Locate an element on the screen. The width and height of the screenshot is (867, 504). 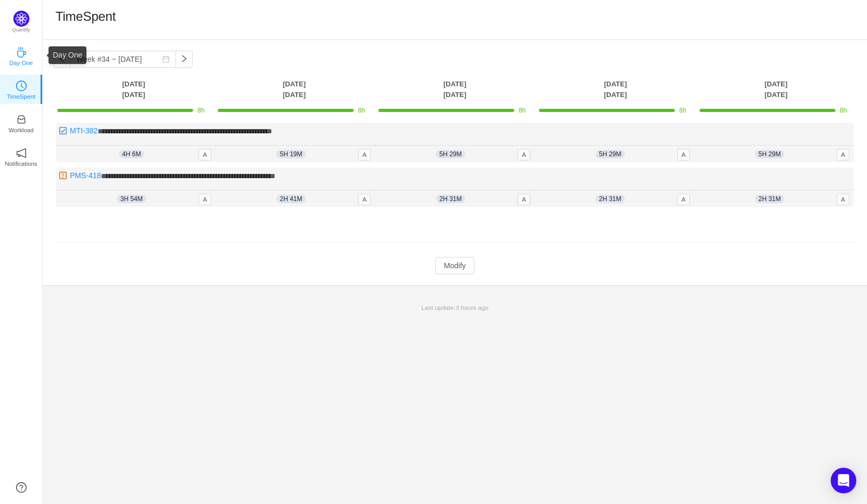
p: Workload is located at coordinates (21, 130).